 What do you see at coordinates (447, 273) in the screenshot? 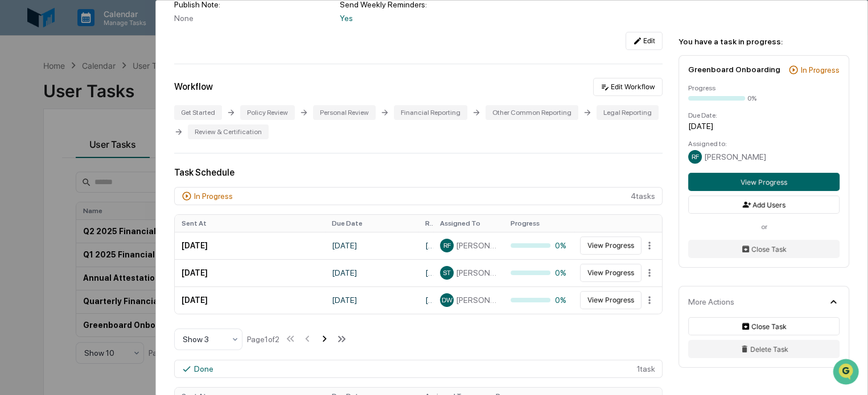
I see `span: ST` at bounding box center [447, 273].